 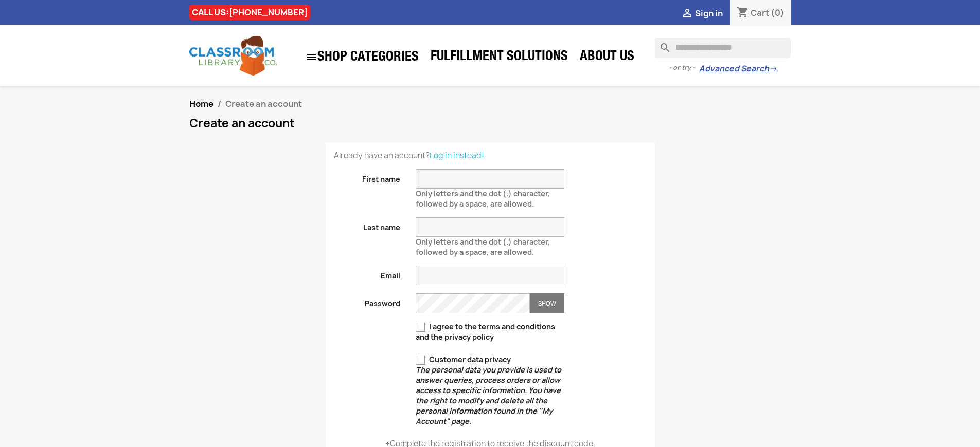 I want to click on img: Classroom Library Company, so click(x=233, y=55).